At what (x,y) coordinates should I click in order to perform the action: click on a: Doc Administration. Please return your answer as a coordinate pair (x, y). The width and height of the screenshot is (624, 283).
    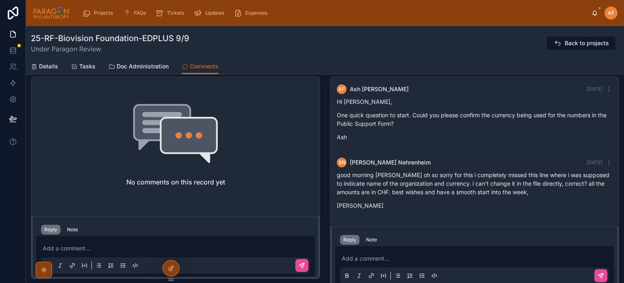
    Looking at the image, I should click on (139, 67).